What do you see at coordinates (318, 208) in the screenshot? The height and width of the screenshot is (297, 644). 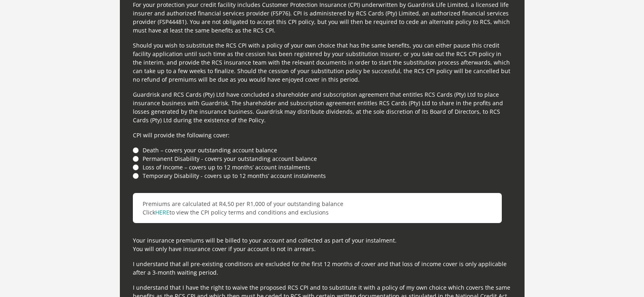 I see `p: Premiums are calculated at R4,50 per R1,000 of your outstanding balance Click to view the CPI pol...` at bounding box center [318, 208].